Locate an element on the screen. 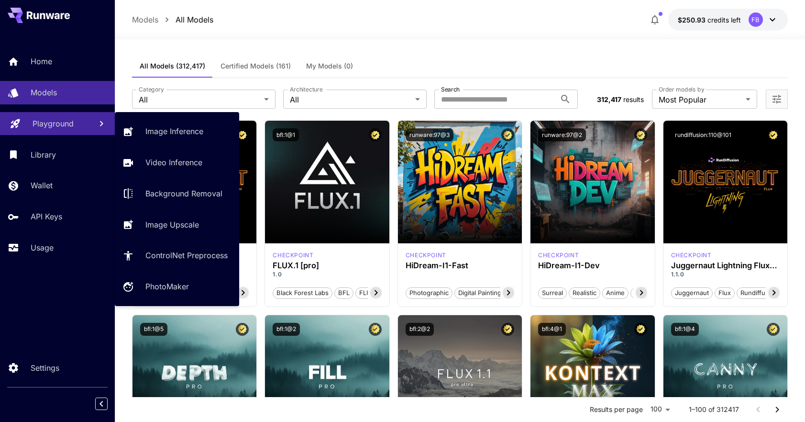 This screenshot has height=422, width=805. button: Collapse sidebar is located at coordinates (101, 403).